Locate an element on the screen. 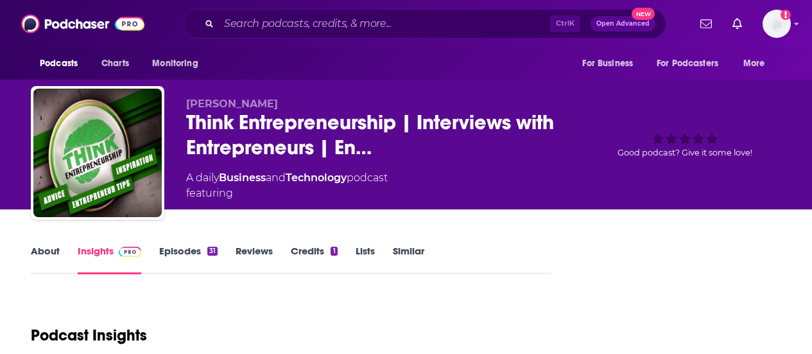 The width and height of the screenshot is (812, 354). span: More is located at coordinates (754, 64).